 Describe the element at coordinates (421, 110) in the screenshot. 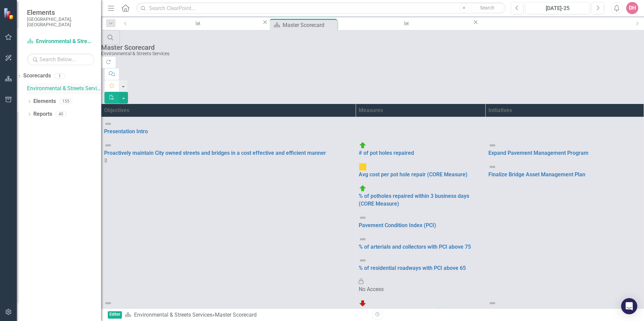

I see `div: Measures` at that location.